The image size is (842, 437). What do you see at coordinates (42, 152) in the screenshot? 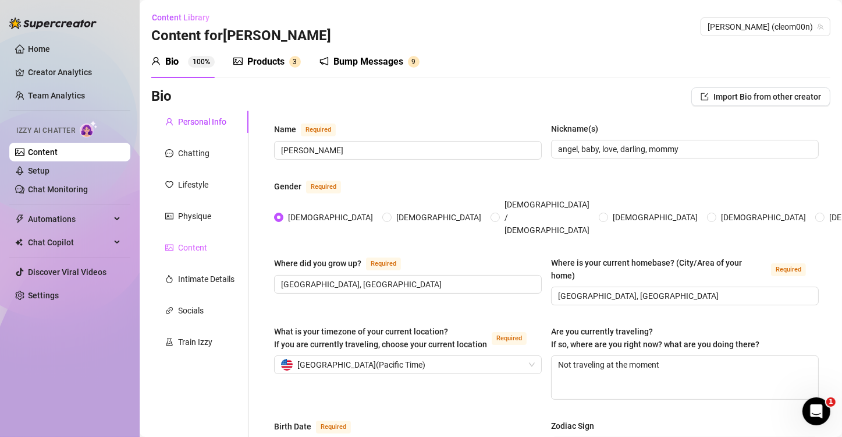
I see `a: Content` at bounding box center [42, 152].